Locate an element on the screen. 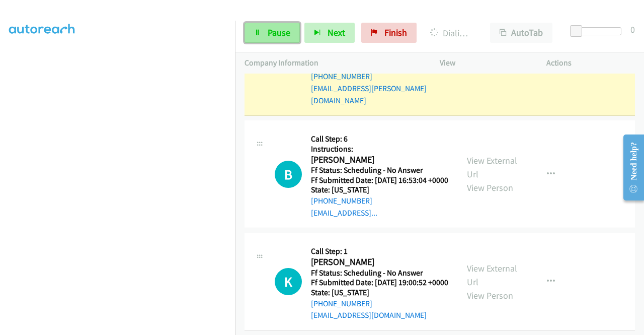 The height and width of the screenshot is (335, 644). div: Open Resource Center is located at coordinates (18, 39).